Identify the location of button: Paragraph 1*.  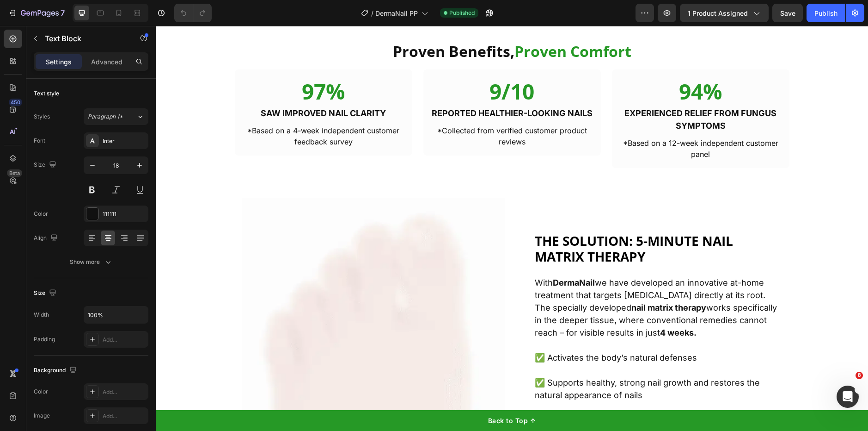
(116, 117).